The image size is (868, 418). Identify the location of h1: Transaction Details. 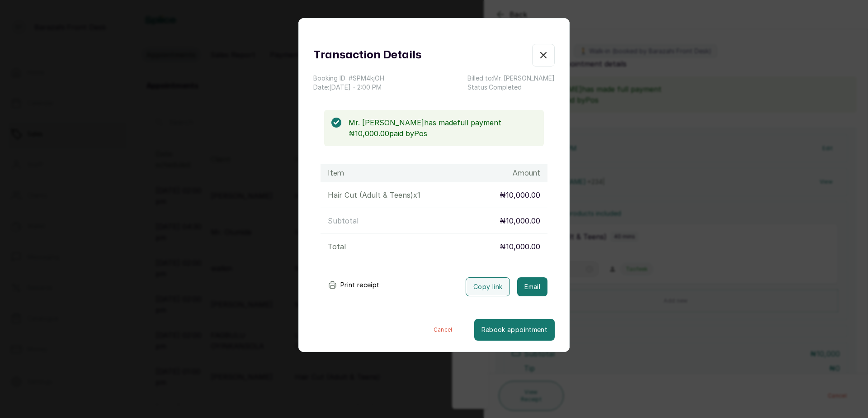
(367, 55).